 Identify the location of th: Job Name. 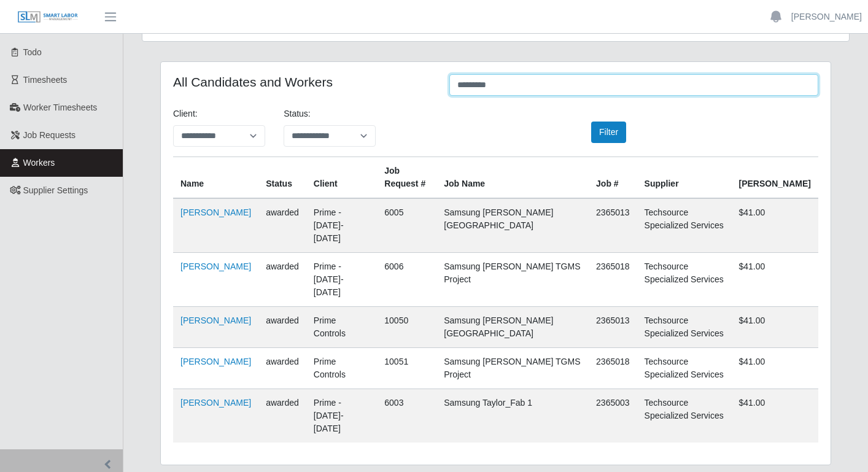
(513, 178).